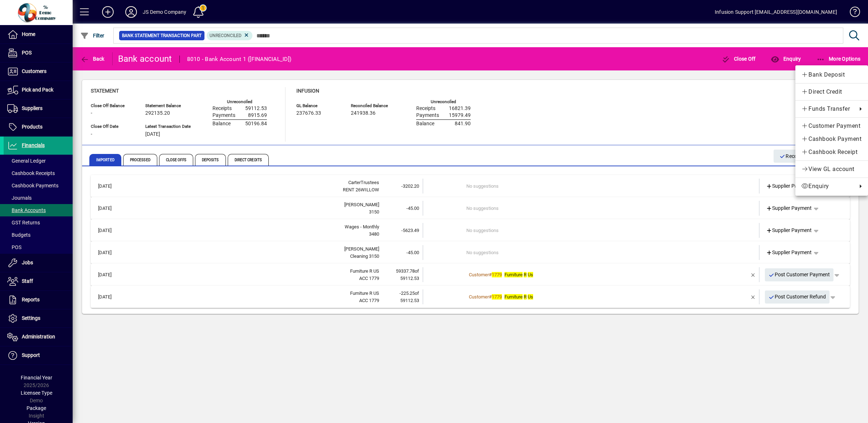 The width and height of the screenshot is (868, 423). Describe the element at coordinates (831, 169) in the screenshot. I see `span: View GL account` at that location.